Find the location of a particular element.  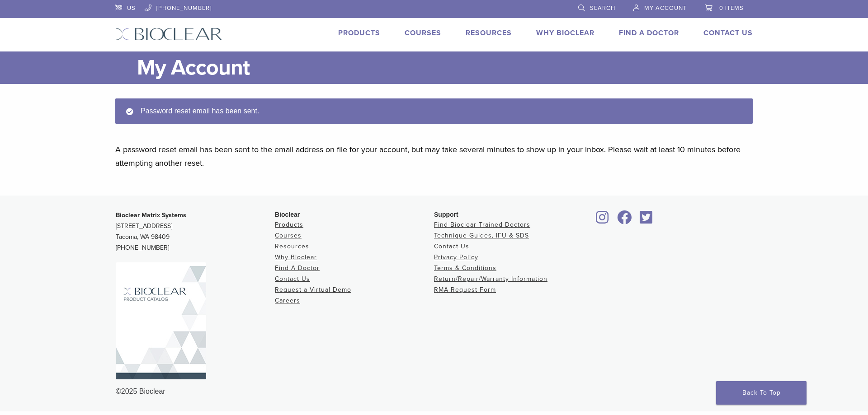

a: Request a Virtual Demo is located at coordinates (312, 289).